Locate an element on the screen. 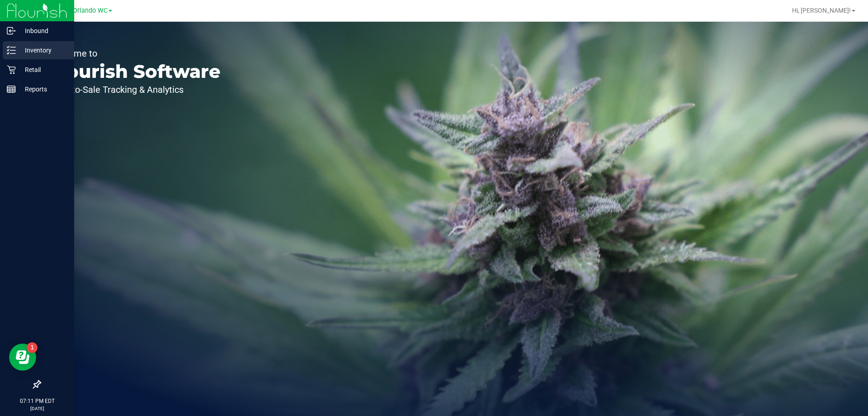  span: Orlando WC is located at coordinates (90, 11).